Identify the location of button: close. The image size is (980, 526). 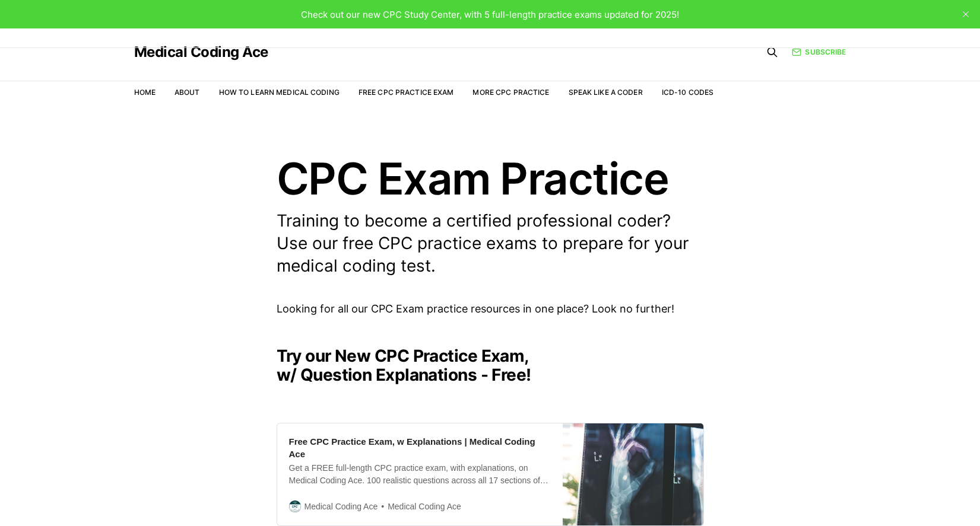
(966, 14).